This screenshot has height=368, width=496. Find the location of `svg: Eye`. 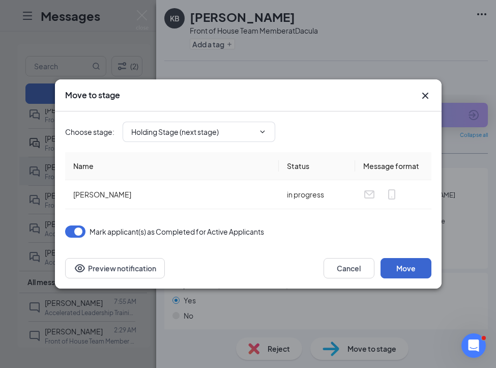

svg: Eye is located at coordinates (80, 268).